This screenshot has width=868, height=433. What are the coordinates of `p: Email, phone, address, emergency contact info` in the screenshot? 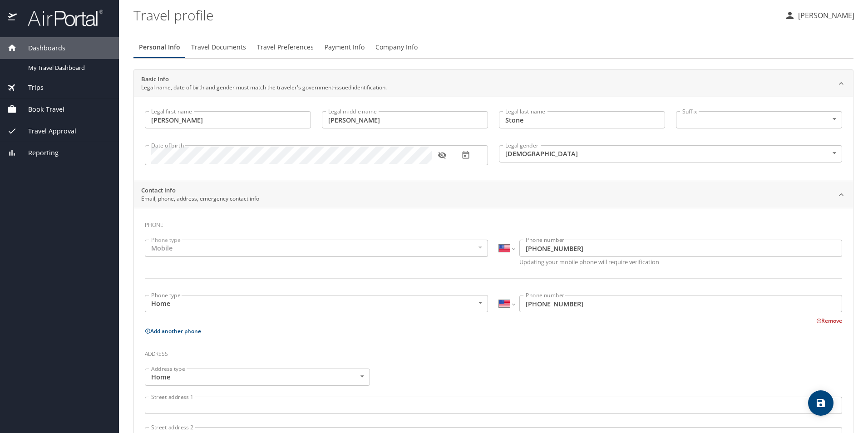 It's located at (200, 199).